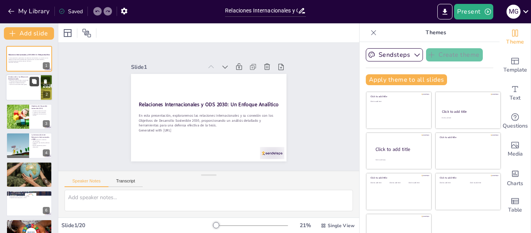 The height and width of the screenshot is (233, 531). Describe the element at coordinates (341, 225) in the screenshot. I see `span: Single View` at that location.